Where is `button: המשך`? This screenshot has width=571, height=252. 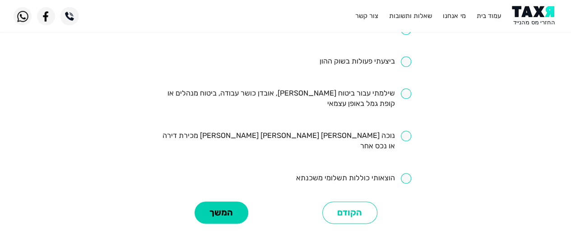
button: המשך is located at coordinates (221, 212).